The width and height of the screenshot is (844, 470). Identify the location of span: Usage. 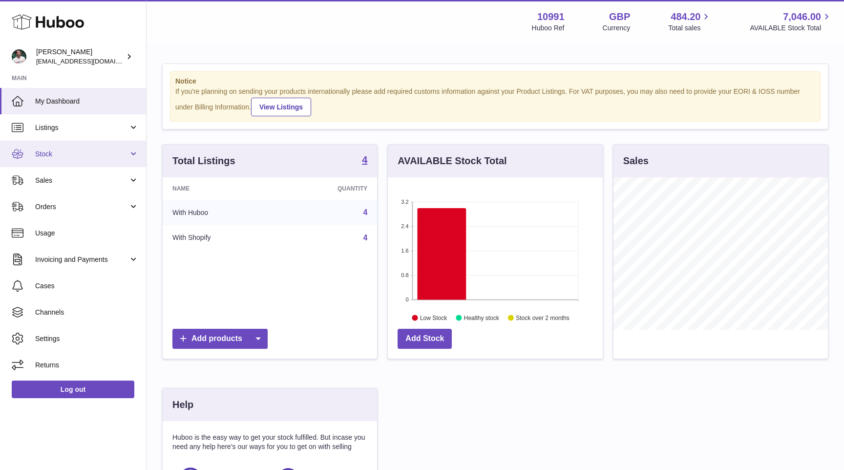
(87, 233).